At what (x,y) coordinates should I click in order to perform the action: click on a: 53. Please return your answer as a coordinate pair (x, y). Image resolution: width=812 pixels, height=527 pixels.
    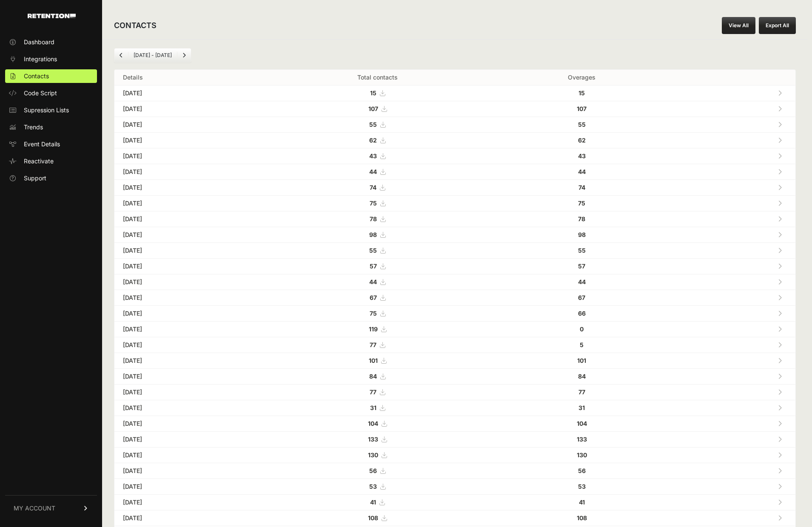
    Looking at the image, I should click on (377, 486).